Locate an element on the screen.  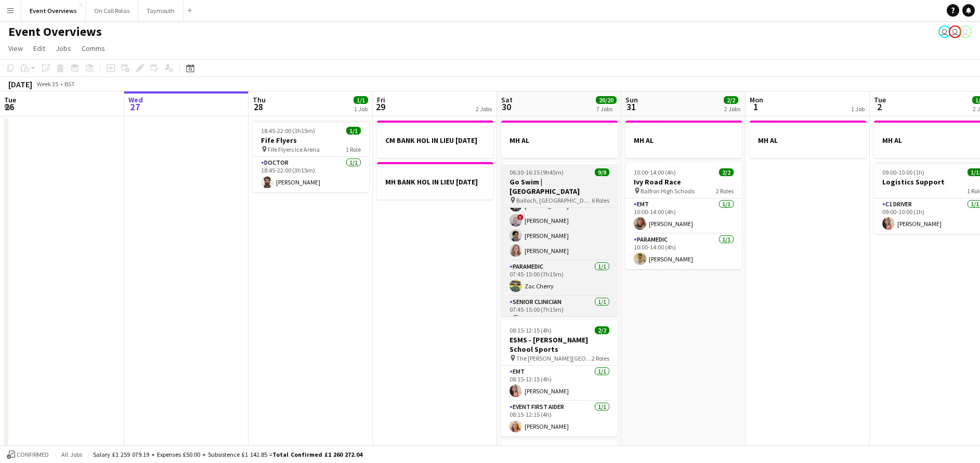
span: Edit is located at coordinates (39, 49).